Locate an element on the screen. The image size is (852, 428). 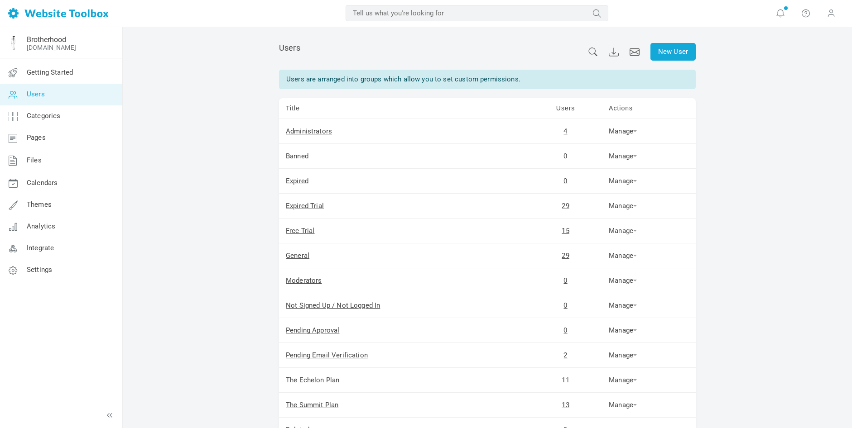
a: Not Signed Up / Not Logged In is located at coordinates (333, 306).